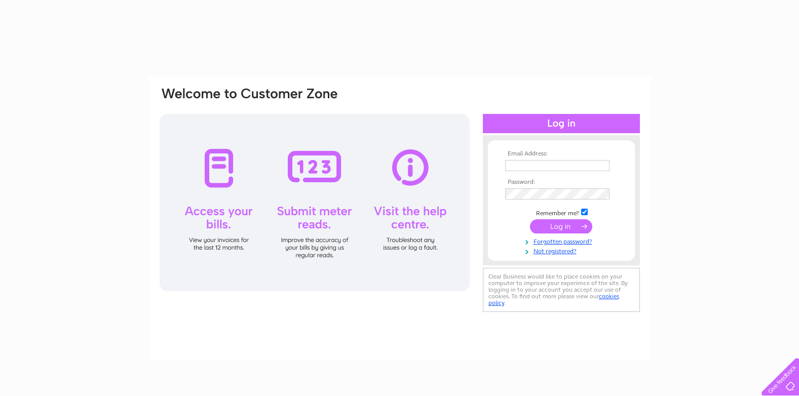  What do you see at coordinates (562, 250) in the screenshot?
I see `a: Not registered?` at bounding box center [562, 250].